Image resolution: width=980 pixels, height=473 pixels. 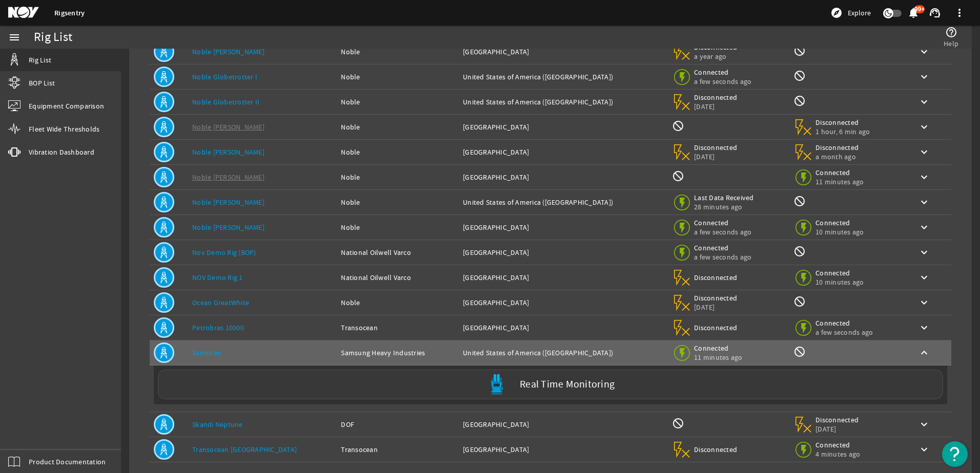 What do you see at coordinates (224, 253) in the screenshot?
I see `a: Nov Demo Rig (BOP)` at bounding box center [224, 253].